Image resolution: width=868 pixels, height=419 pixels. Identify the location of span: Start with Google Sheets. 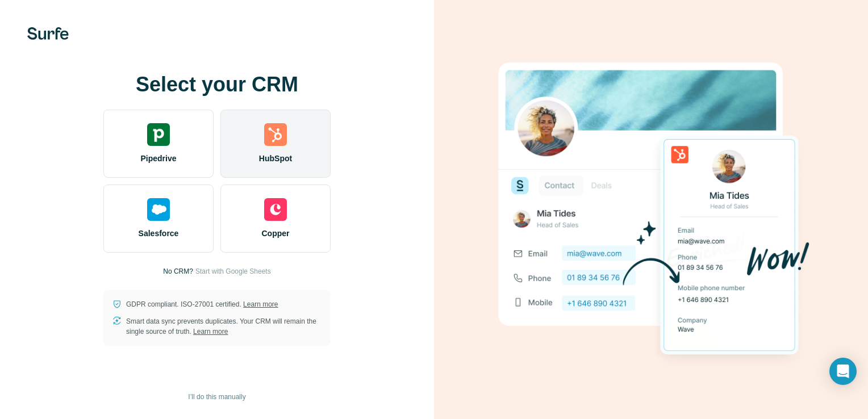
(233, 272).